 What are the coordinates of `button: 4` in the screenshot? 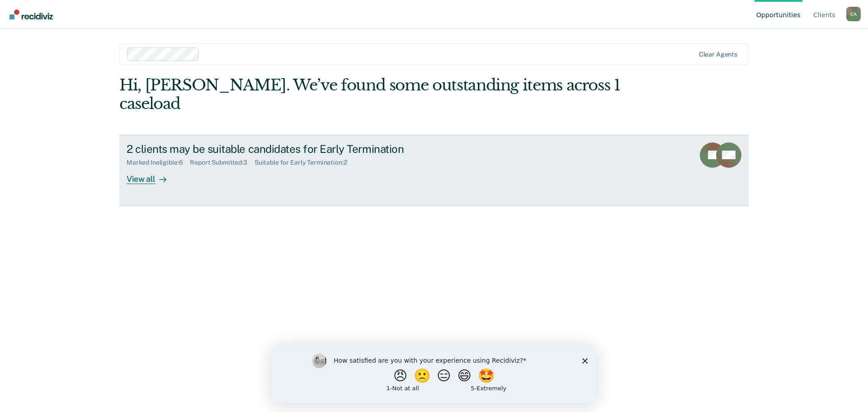 It's located at (193, 31).